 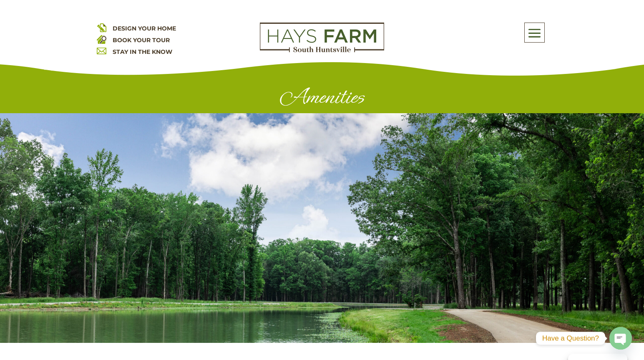 What do you see at coordinates (141, 40) in the screenshot?
I see `a: BOOK YOUR TOUR` at bounding box center [141, 40].